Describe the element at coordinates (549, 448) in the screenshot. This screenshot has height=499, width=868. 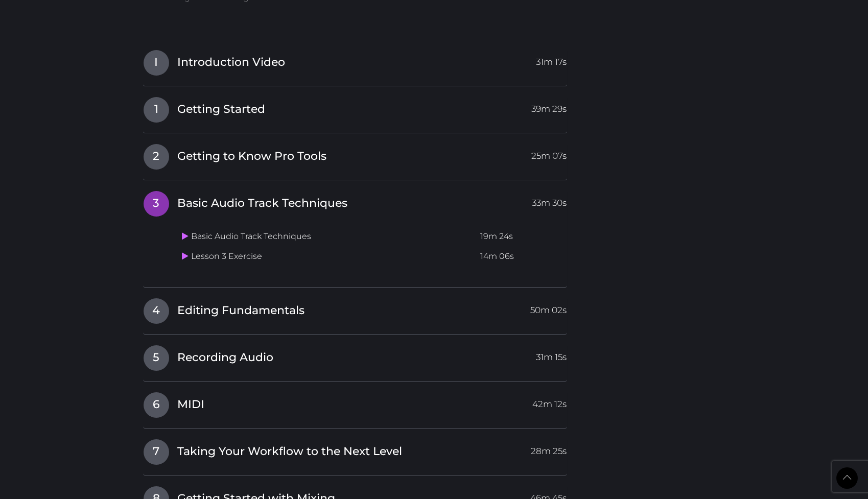
I see `span: 28m 25s` at that location.